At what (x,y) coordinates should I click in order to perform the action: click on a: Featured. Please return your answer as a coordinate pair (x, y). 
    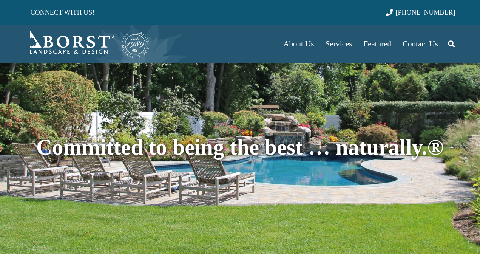
    Looking at the image, I should click on (378, 44).